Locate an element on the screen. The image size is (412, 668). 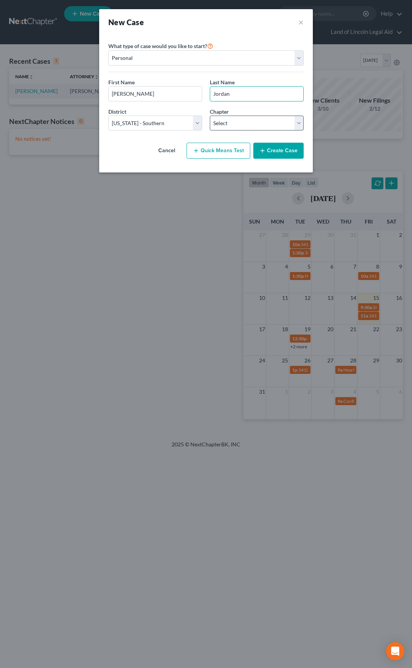
span: Chapter is located at coordinates (219, 111).